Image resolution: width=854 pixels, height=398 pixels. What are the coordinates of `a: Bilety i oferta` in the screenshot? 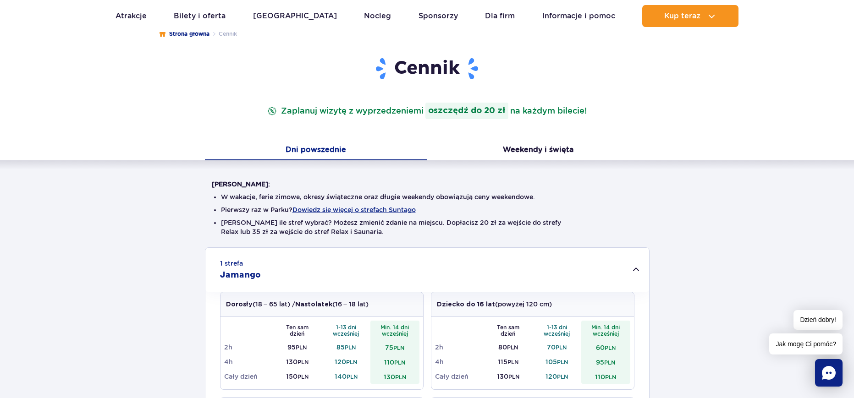 It's located at (199, 16).